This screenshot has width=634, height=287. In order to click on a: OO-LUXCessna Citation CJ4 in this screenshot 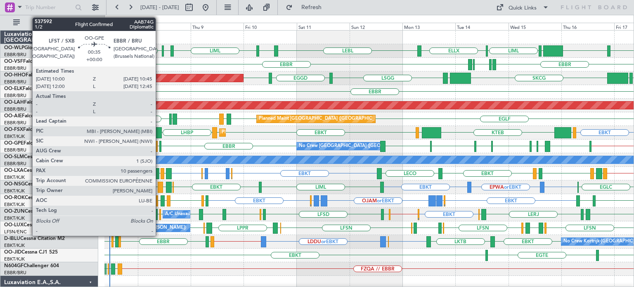, I will do `click(37, 225)`.